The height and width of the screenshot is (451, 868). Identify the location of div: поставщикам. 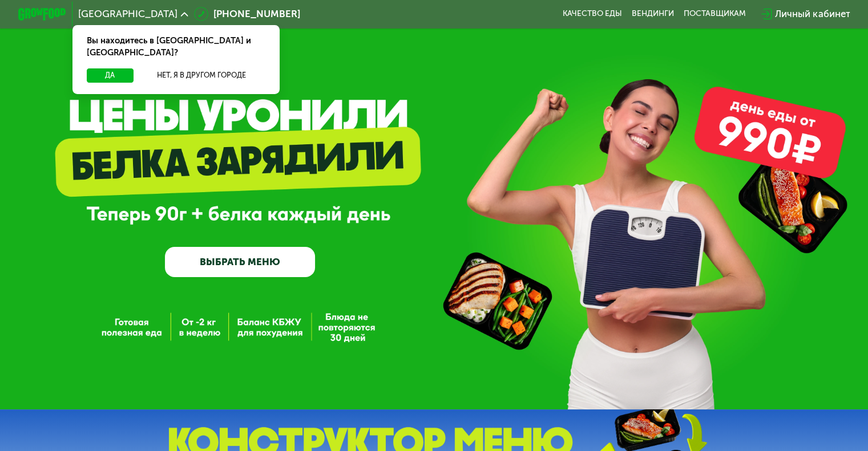
(714, 13).